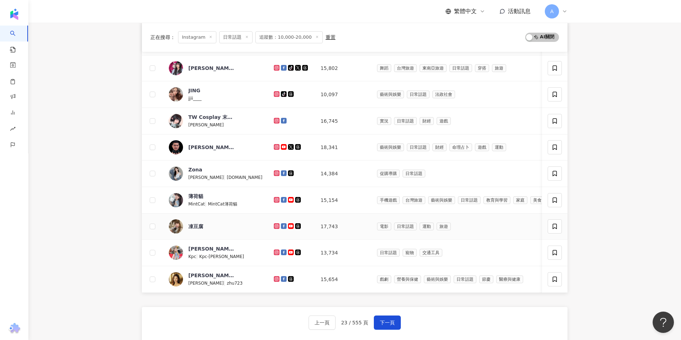 This screenshot has height=340, width=681. Describe the element at coordinates (343, 147) in the screenshot. I see `td: 18,341` at that location.